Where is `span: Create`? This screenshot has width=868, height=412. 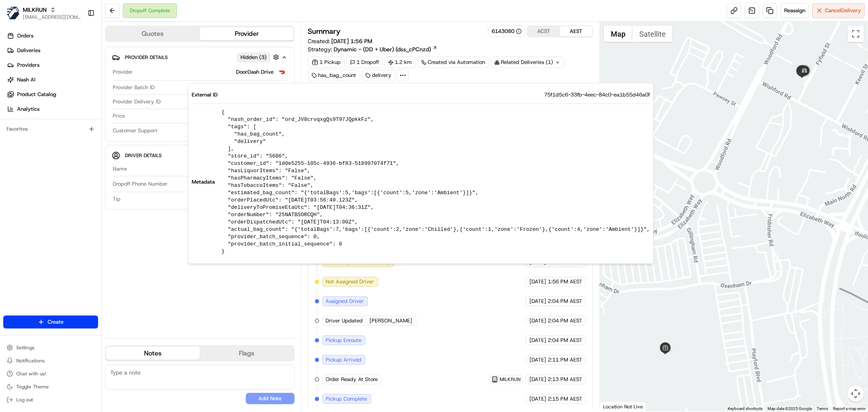 span: Create is located at coordinates (55, 322).